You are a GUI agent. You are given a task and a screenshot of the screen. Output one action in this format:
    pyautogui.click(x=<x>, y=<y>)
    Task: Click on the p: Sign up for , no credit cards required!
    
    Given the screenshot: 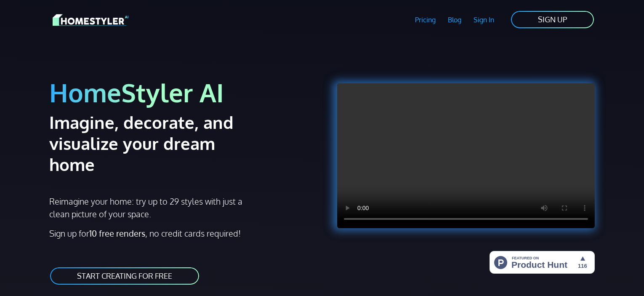 What is the action you would take?
    pyautogui.click(x=183, y=234)
    